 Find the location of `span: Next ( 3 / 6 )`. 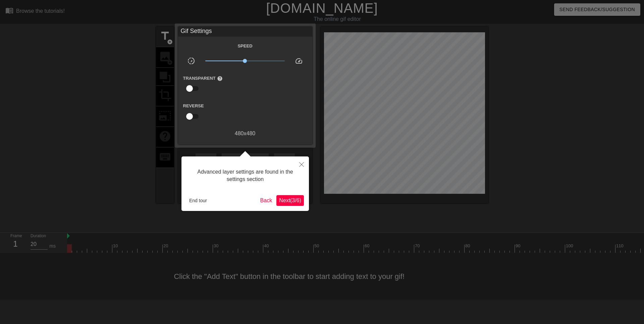

span: Next ( 3 / 6 ) is located at coordinates (290, 200).